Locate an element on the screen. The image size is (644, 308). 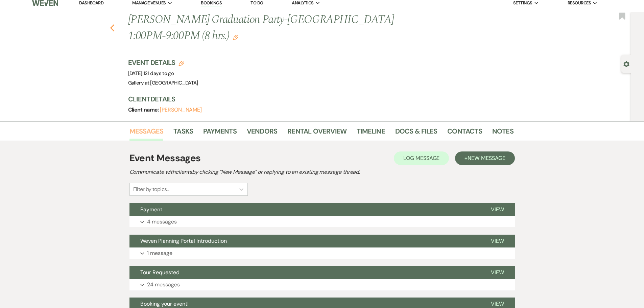
span: Payment is located at coordinates (151, 209).